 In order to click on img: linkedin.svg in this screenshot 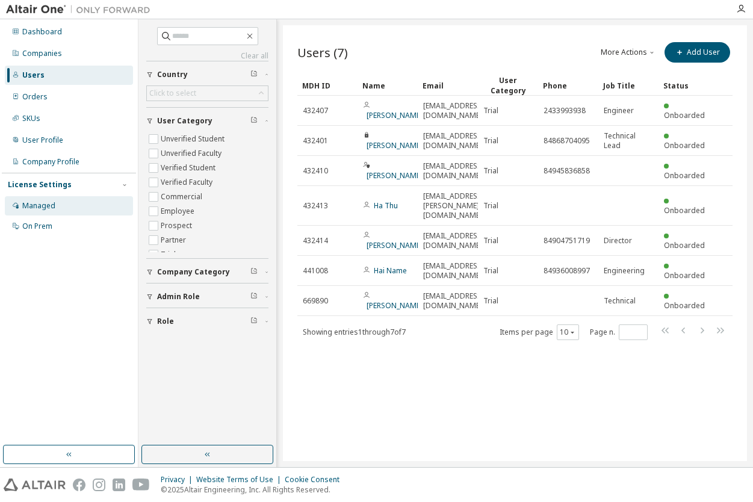, I will do `click(119, 484)`.